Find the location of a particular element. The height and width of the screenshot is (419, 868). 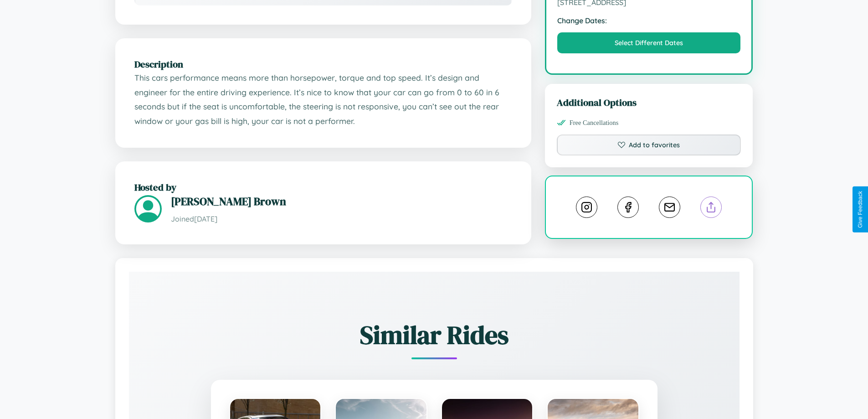

h3: Additional Options is located at coordinates (648, 102).